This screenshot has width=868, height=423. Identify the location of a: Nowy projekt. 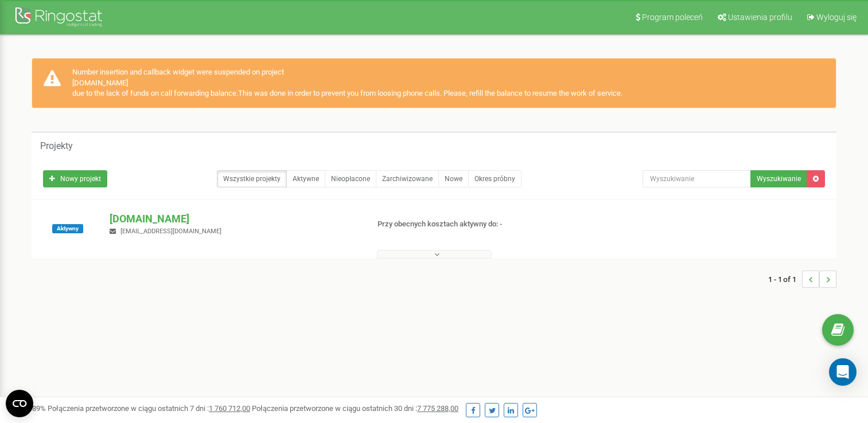
(75, 179).